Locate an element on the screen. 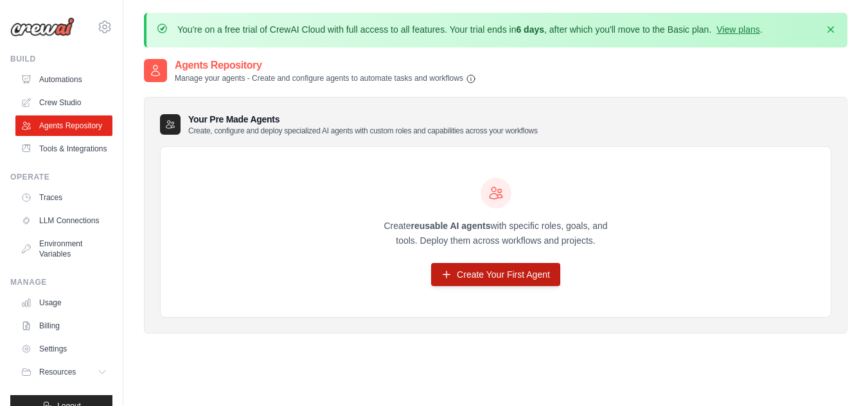 The height and width of the screenshot is (406, 868). div: Build is located at coordinates (61, 59).